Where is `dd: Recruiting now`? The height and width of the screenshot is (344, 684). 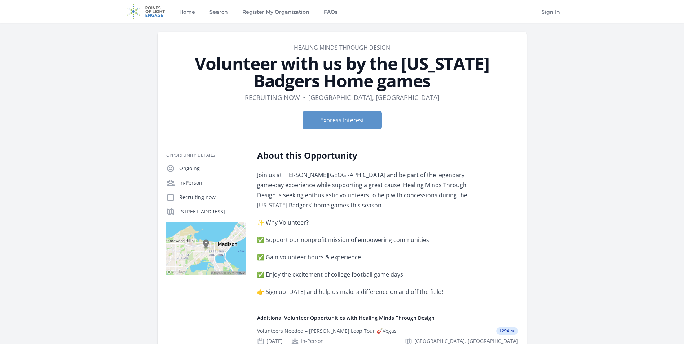
dd: Recruiting now is located at coordinates (272, 97).